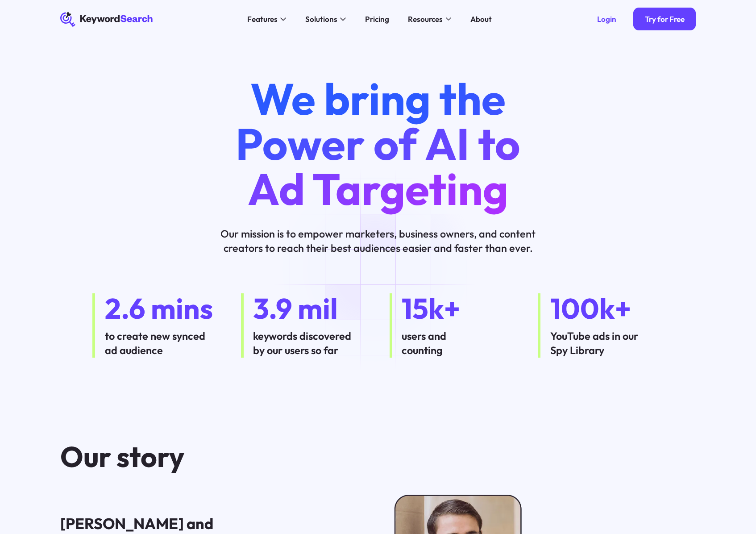 This screenshot has height=534, width=756. Describe the element at coordinates (425, 19) in the screenshot. I see `div: Resources` at that location.